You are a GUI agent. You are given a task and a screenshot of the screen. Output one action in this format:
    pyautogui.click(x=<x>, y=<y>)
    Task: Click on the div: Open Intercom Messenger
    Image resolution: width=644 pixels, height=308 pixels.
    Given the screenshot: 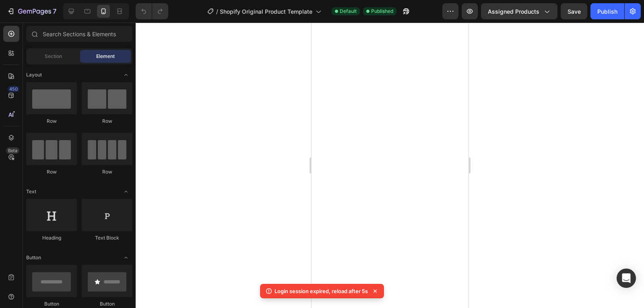 What is the action you would take?
    pyautogui.click(x=626, y=278)
    